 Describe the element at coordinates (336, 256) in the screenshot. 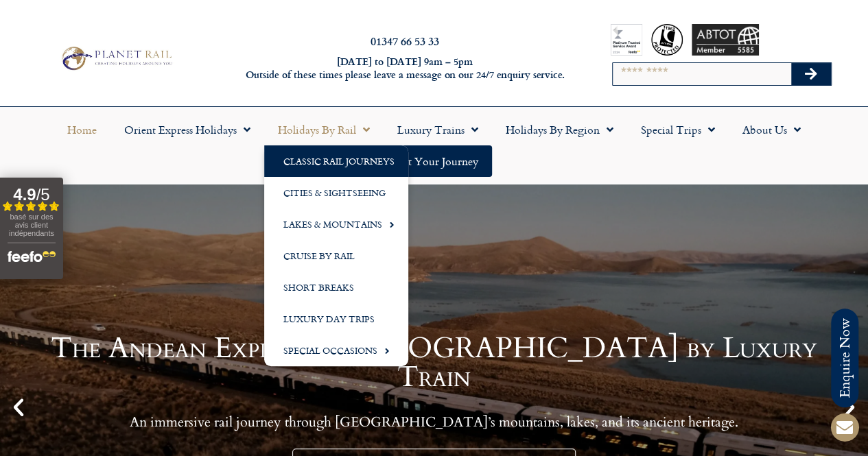

I see `a: Cruise by Rail` at that location.